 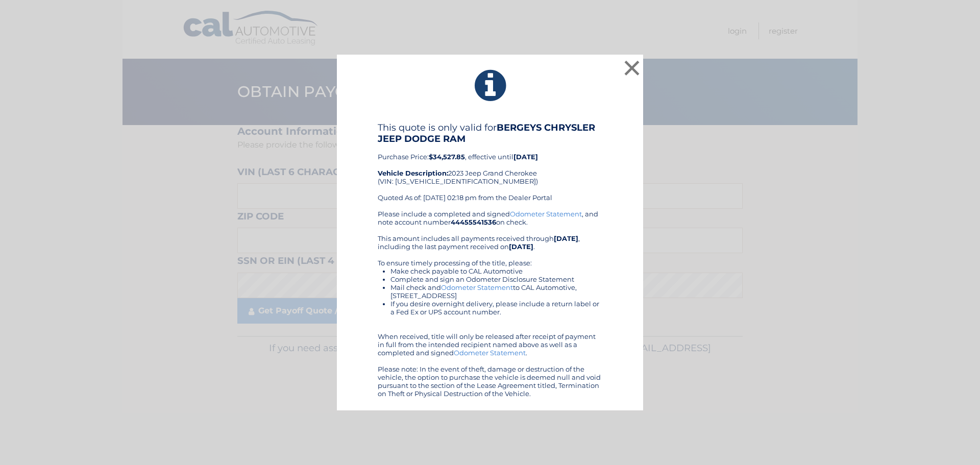 What do you see at coordinates (497, 308) in the screenshot?
I see `li: If you desire overnight delivery, please include a return label or a Fed Ex or UPS account number.` at bounding box center [497, 308].